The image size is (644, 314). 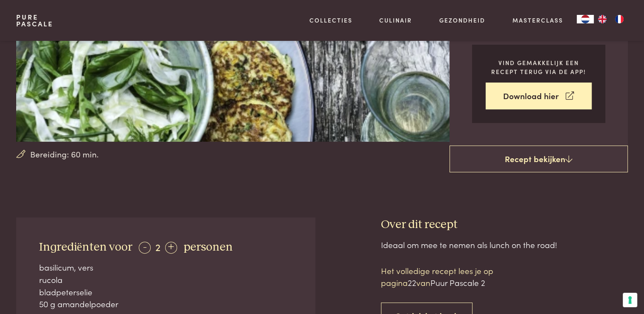 I want to click on span: Puur Pascale 2, so click(x=457, y=281).